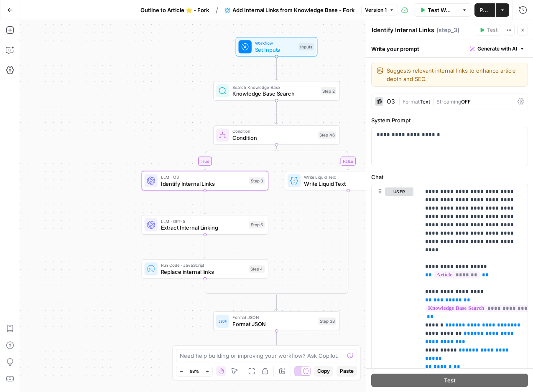 The image size is (533, 392). I want to click on div: Write your prompt, so click(450, 48).